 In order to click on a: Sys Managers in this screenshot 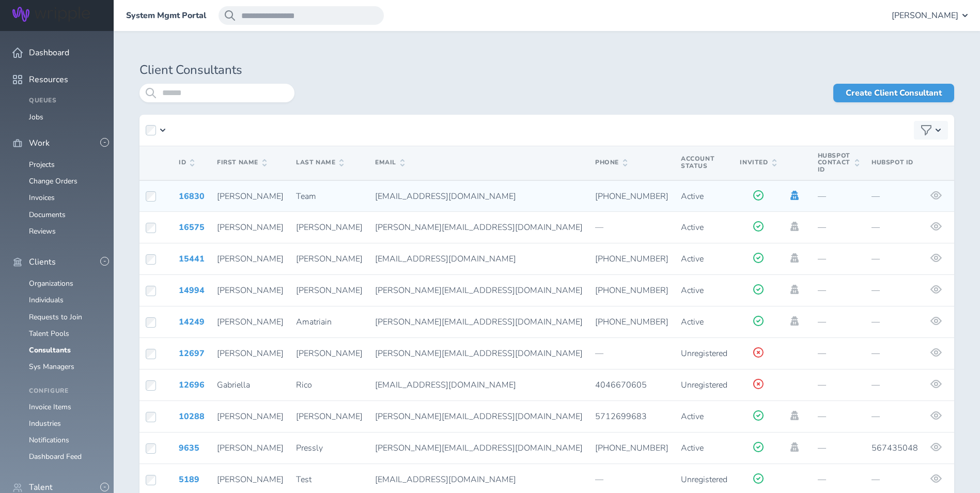, I will do `click(52, 367)`.